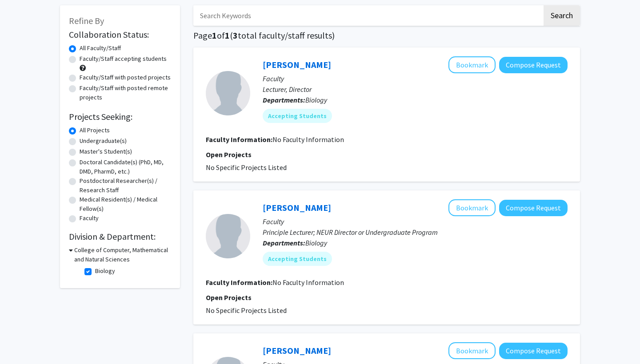 The width and height of the screenshot is (640, 364). What do you see at coordinates (387, 35) in the screenshot?
I see `h1: Page of ( total faculty/staff results)` at bounding box center [387, 35].